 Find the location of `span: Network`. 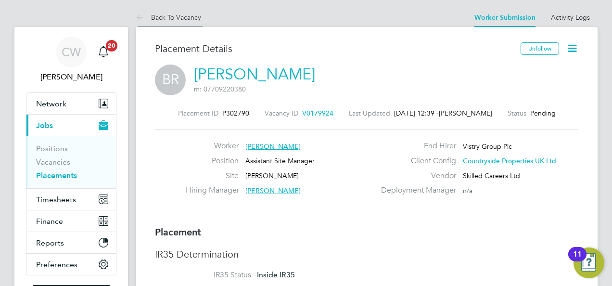

span: Network is located at coordinates (51, 103).